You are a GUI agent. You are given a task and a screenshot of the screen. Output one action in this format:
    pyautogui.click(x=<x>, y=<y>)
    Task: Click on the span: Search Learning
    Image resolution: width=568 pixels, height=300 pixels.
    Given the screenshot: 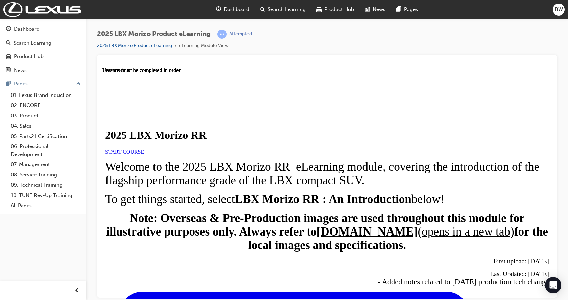 What is the action you would take?
    pyautogui.click(x=287, y=9)
    